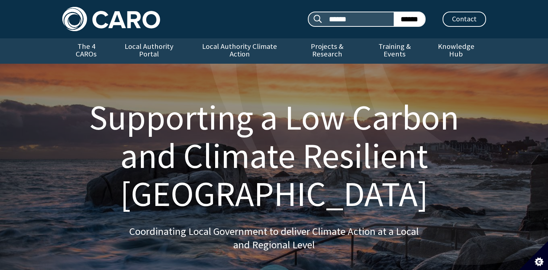 The height and width of the screenshot is (270, 548). I want to click on a: Knowledge Hub, so click(456, 51).